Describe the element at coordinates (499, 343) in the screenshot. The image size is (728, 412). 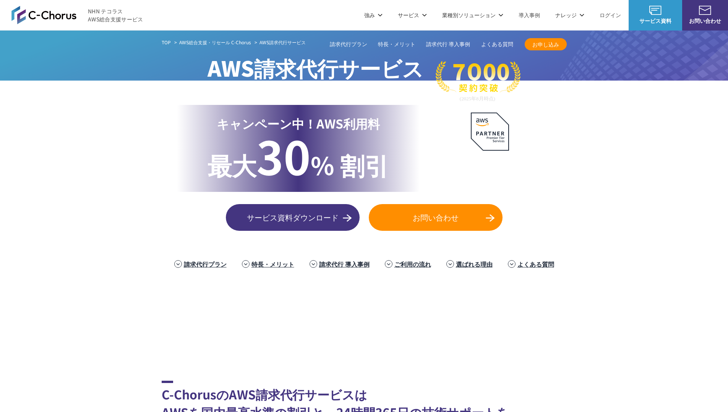
I see `img: 日本財団` at that location.